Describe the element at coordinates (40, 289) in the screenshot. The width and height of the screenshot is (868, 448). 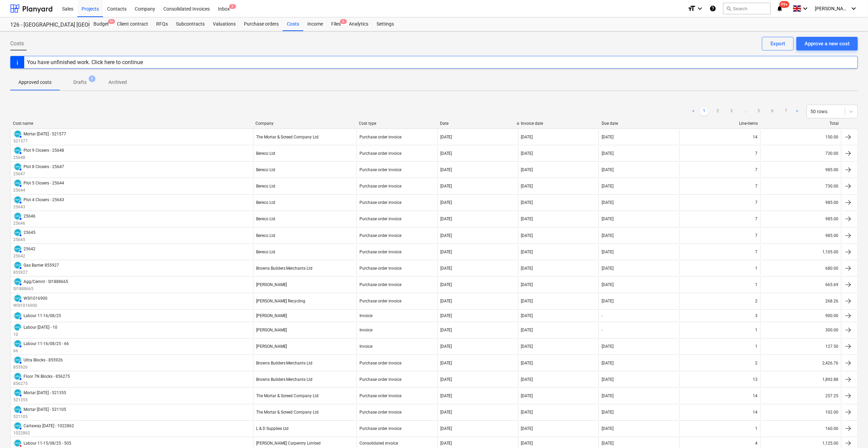
I see `p: SI1888665` at that location.